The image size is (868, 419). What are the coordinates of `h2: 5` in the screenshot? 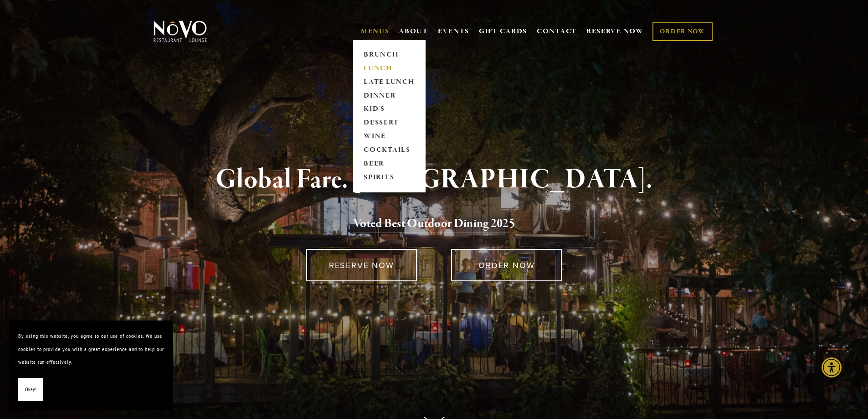 It's located at (434, 224).